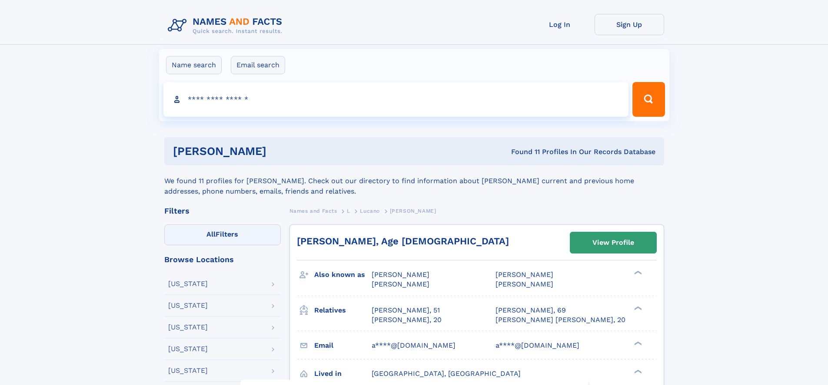  I want to click on a: Names and Facts, so click(313, 211).